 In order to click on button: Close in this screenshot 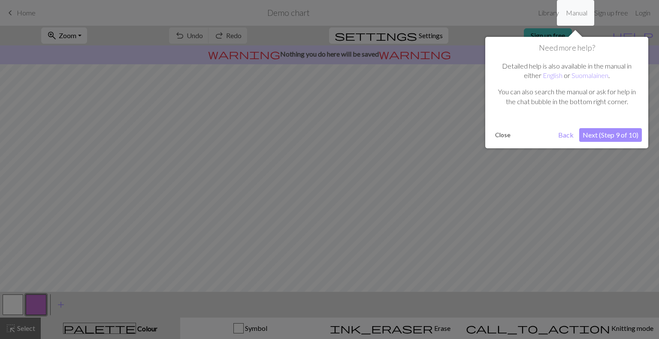, I will do `click(503, 135)`.